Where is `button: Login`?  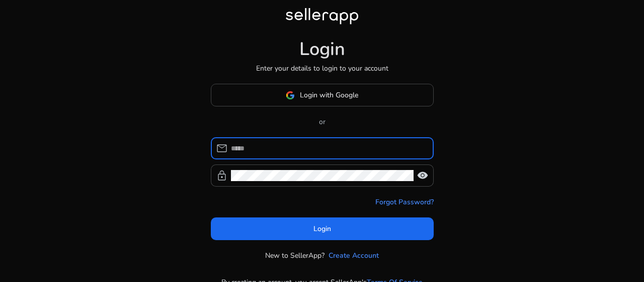 button: Login is located at coordinates (322, 229).